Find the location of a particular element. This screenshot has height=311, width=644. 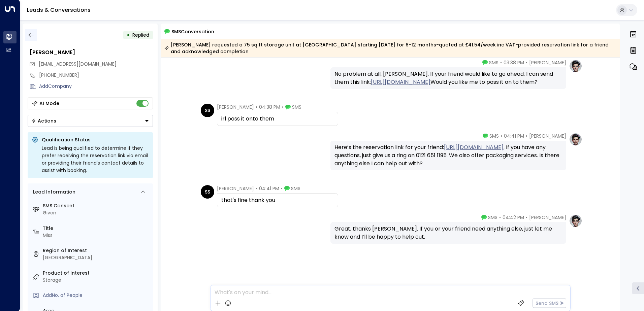

div: Lead Information is located at coordinates (53, 192).